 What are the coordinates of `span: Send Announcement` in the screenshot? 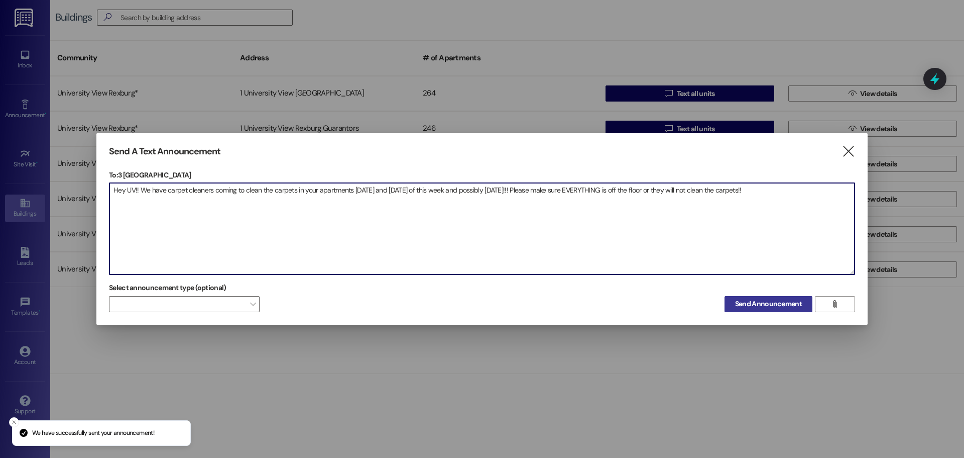 It's located at (768, 303).